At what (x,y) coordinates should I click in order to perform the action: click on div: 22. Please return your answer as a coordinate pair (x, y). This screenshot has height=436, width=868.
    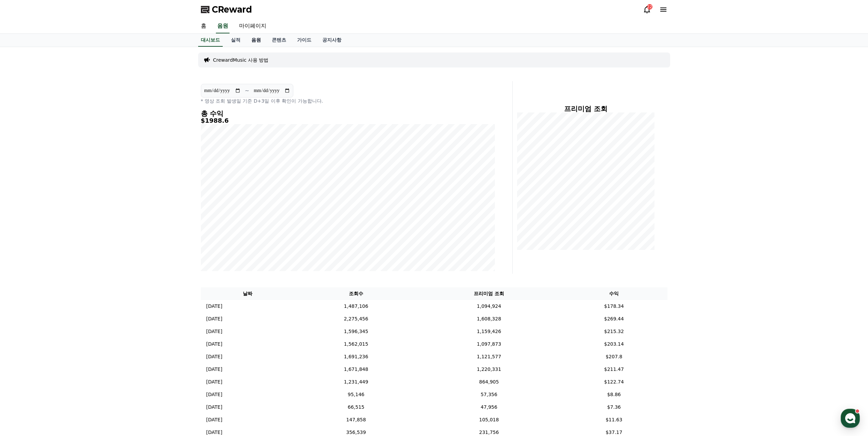
    Looking at the image, I should click on (650, 7).